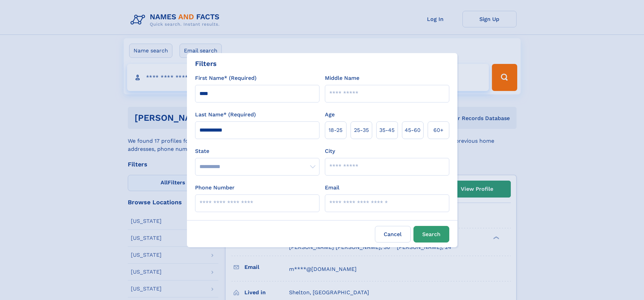  Describe the element at coordinates (393, 234) in the screenshot. I see `label: Cancel` at that location.